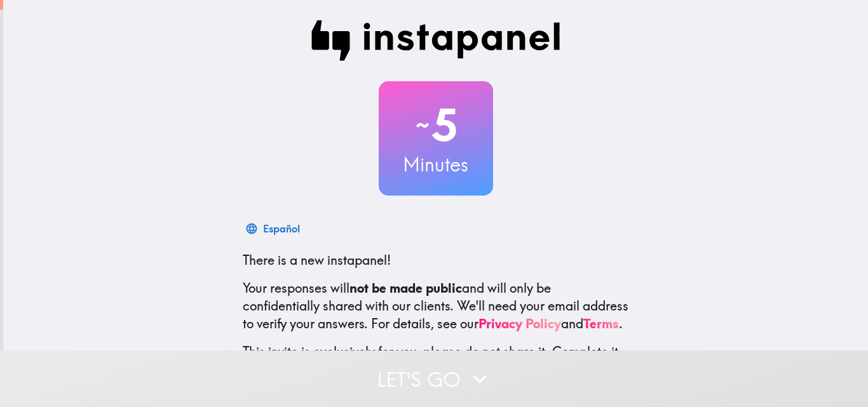 This screenshot has width=868, height=407. What do you see at coordinates (436, 306) in the screenshot?
I see `p: Your responses will and will only be confidentially shared with our clients. We'll need your emai...` at bounding box center [436, 306].